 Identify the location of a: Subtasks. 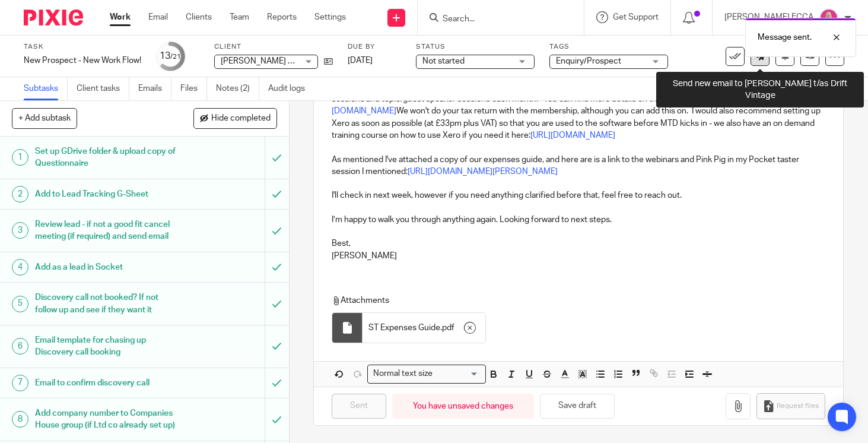
(46, 89).